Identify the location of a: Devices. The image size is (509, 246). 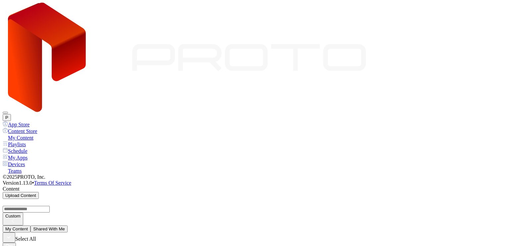
(254, 164).